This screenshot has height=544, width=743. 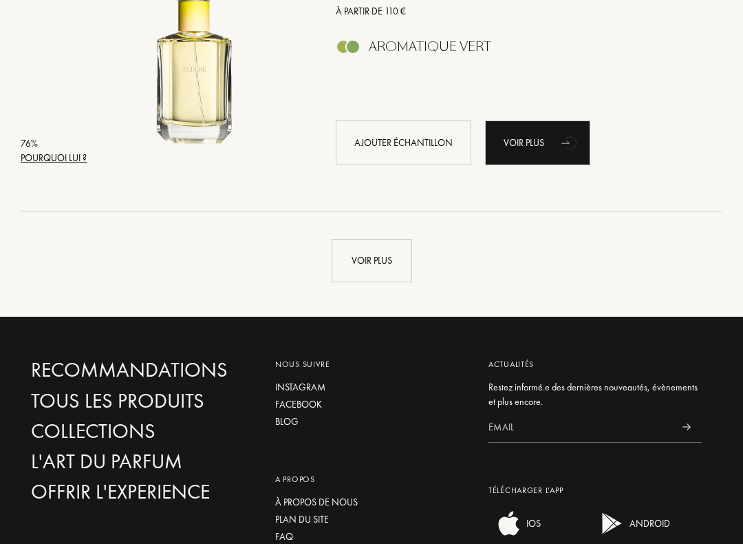 What do you see at coordinates (515, 534) in the screenshot?
I see `a: ios appIOS` at bounding box center [515, 534].